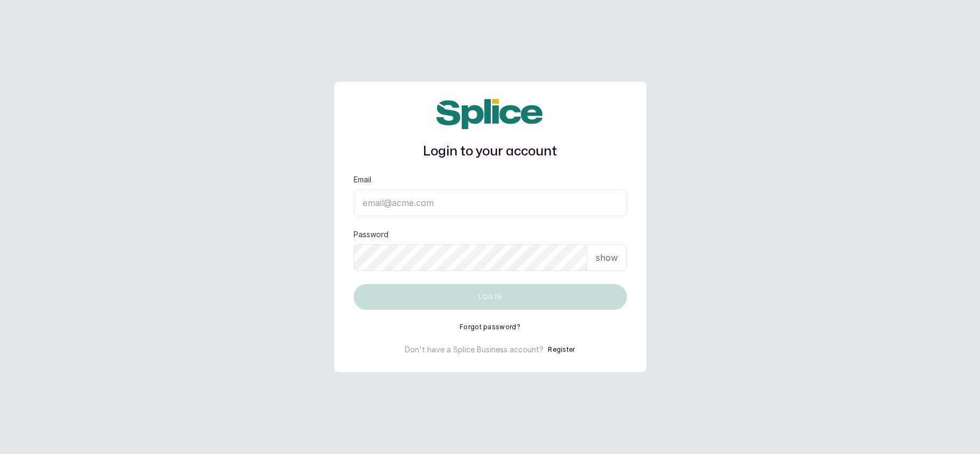 Image resolution: width=980 pixels, height=454 pixels. What do you see at coordinates (490, 327) in the screenshot?
I see `button: Forgot password?` at bounding box center [490, 327].